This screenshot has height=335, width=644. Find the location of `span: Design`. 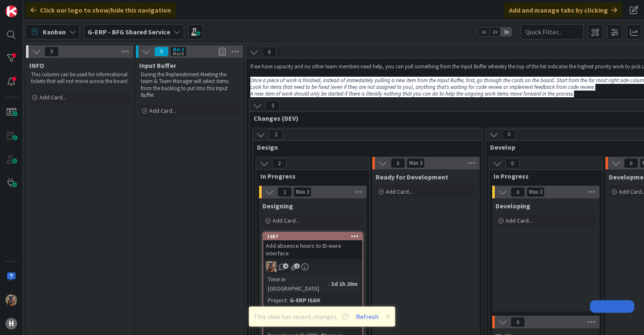

span: Design is located at coordinates (364, 147).